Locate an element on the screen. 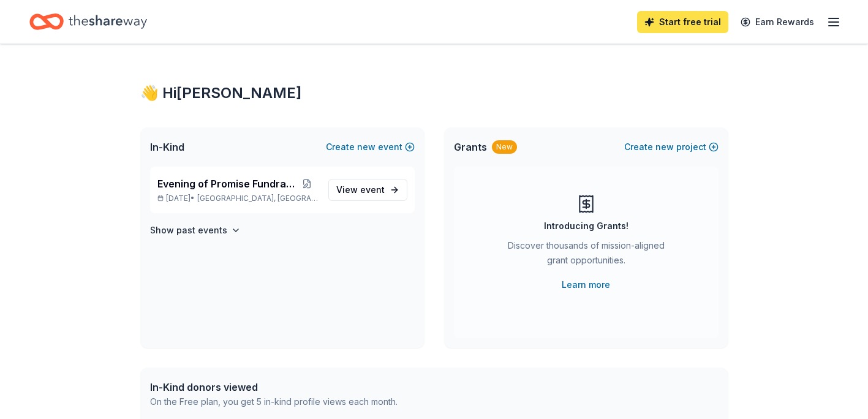  button: Createnewproject is located at coordinates (672, 147).